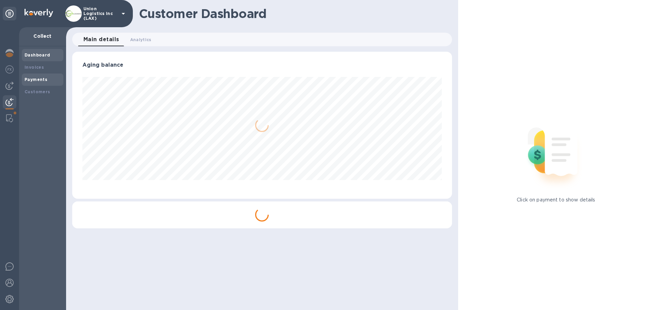 This screenshot has height=310, width=654. Describe the element at coordinates (556, 200) in the screenshot. I see `p: Click on payment to show details` at that location.